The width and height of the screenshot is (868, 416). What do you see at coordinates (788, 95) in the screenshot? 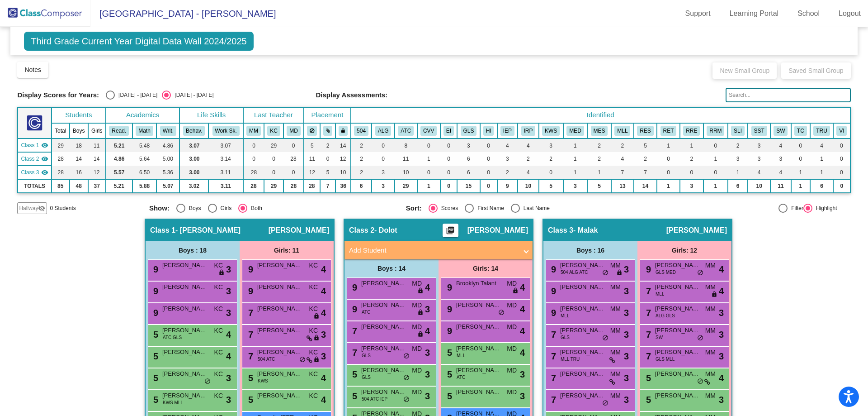
I see `input: Search...` at bounding box center [788, 95].